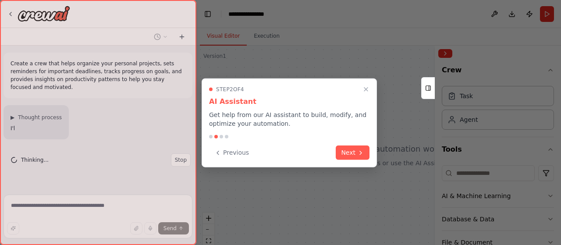 The width and height of the screenshot is (561, 245). What do you see at coordinates (230, 89) in the screenshot?
I see `span: Step 2 of 4` at bounding box center [230, 89].